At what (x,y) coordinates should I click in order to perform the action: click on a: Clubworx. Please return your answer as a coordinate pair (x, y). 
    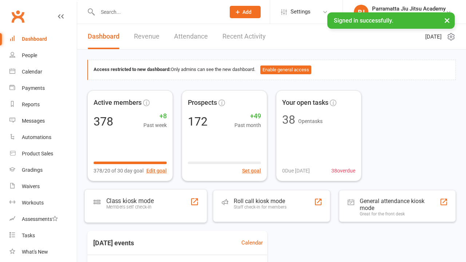
    Looking at the image, I should click on (18, 16).